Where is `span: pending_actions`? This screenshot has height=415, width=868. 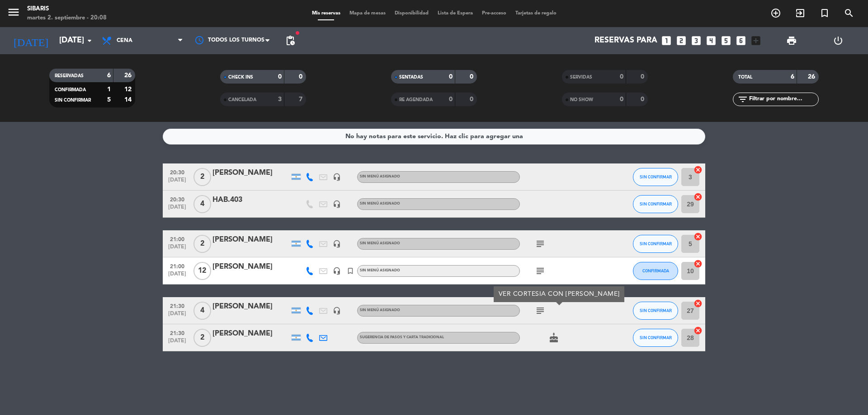
span: pending_actions is located at coordinates (290, 41).